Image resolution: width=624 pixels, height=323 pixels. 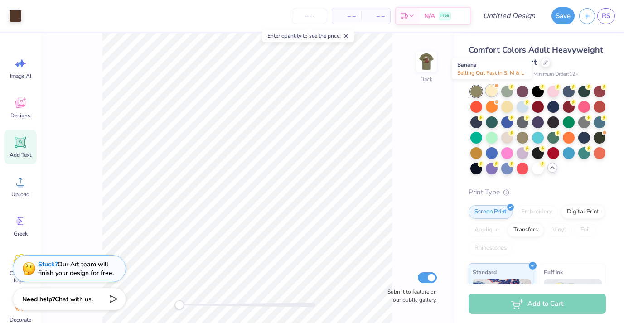 What do you see at coordinates (426, 79) in the screenshot?
I see `div: Back` at bounding box center [426, 79].